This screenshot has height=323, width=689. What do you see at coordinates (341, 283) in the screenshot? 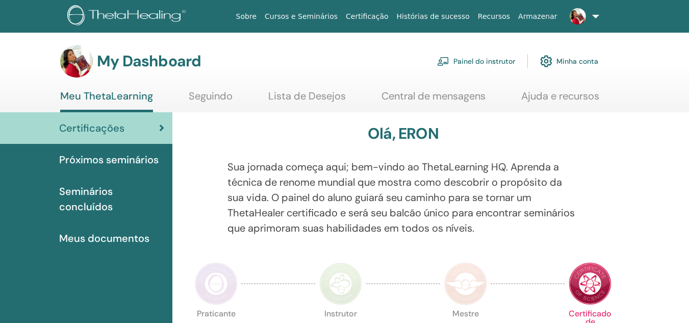
I see `img: Instructor` at bounding box center [341, 283].